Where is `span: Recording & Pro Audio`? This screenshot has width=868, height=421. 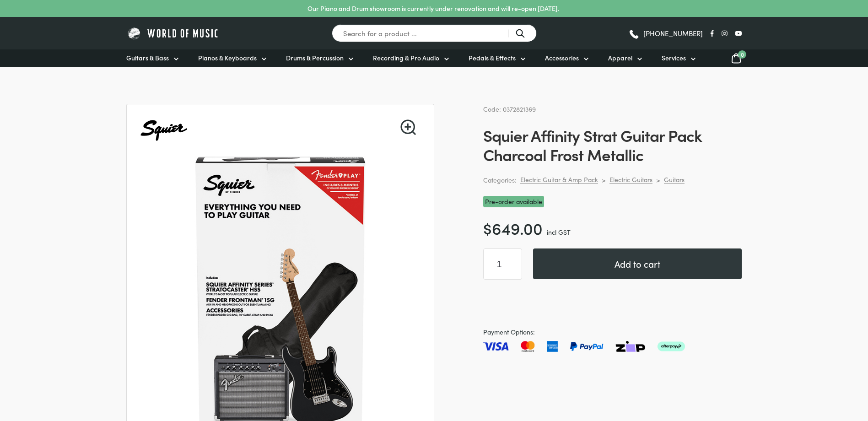 span: Recording & Pro Audio is located at coordinates (406, 58).